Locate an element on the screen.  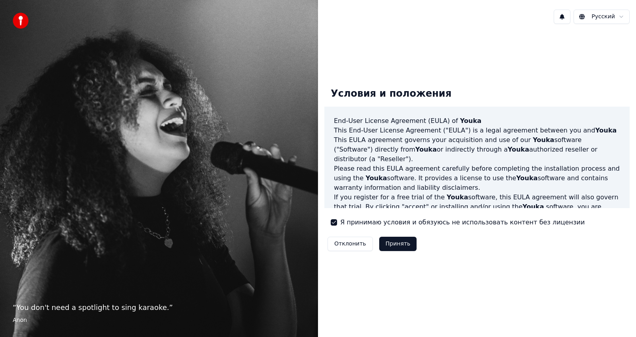
p: This EULA agreement governs your acquisition and use of our software ("Software") directly from o... is located at coordinates (477, 149).